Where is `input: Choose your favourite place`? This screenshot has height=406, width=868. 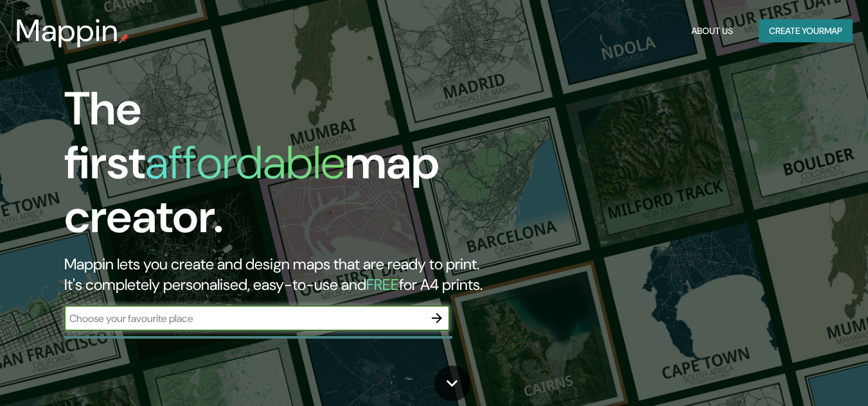
input: Choose your favourite place is located at coordinates (244, 318).